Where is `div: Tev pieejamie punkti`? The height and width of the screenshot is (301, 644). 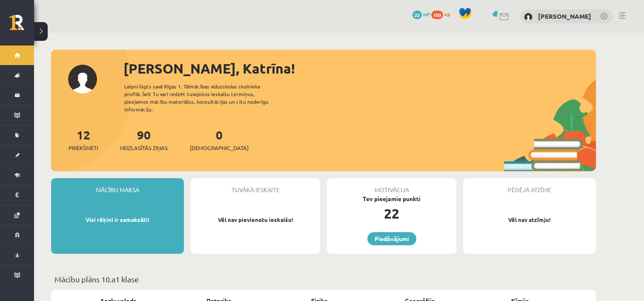 div: Tev pieejamie punkti is located at coordinates (391, 199).